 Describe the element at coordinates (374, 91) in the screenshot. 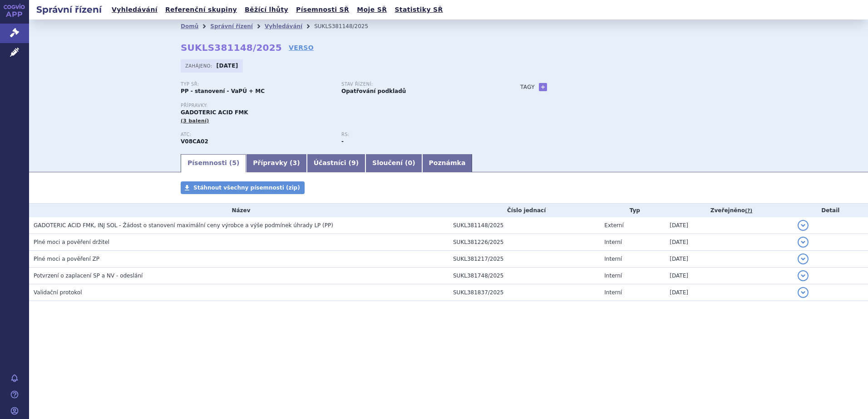

I see `strong: Opatřování podkladů` at that location.